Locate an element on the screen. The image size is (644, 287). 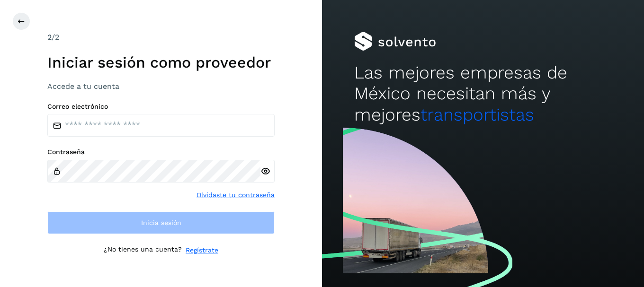
label: Correo electrónico is located at coordinates (161, 106).